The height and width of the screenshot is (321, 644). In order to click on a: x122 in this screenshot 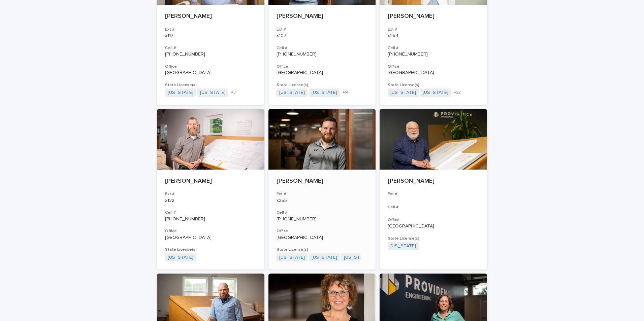, I will do `click(170, 200)`.